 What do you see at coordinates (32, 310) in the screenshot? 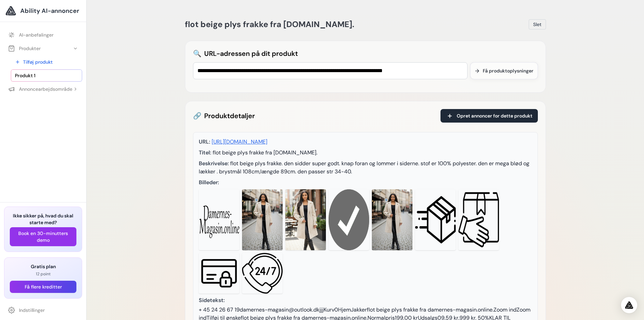
I see `font: Indstillinger` at bounding box center [32, 310].